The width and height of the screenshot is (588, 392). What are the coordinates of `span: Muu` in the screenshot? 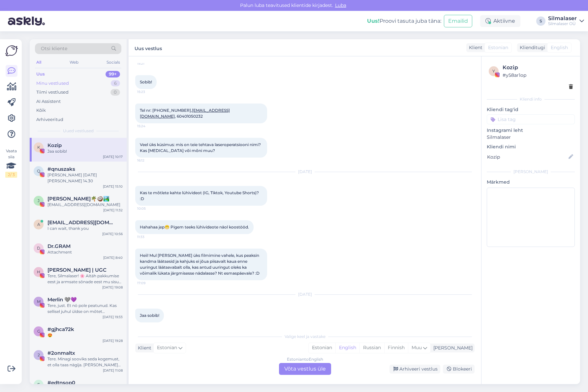 It's located at (416, 347).